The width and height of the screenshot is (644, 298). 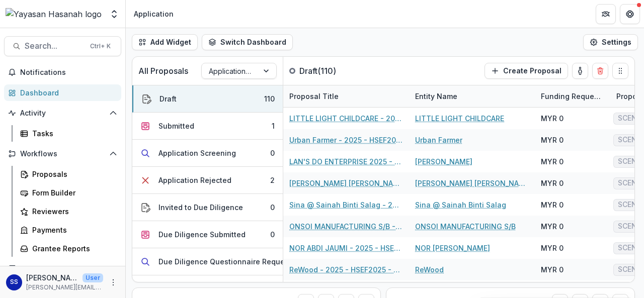 What do you see at coordinates (66, 93) in the screenshot?
I see `div: Dashboard` at bounding box center [66, 93].